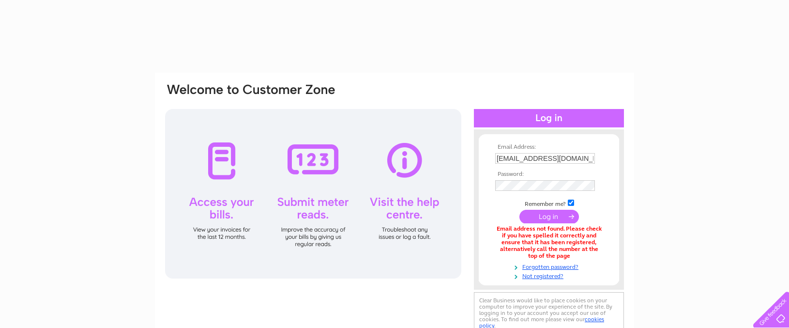 Image resolution: width=789 pixels, height=328 pixels. I want to click on td: Remember me?, so click(549, 203).